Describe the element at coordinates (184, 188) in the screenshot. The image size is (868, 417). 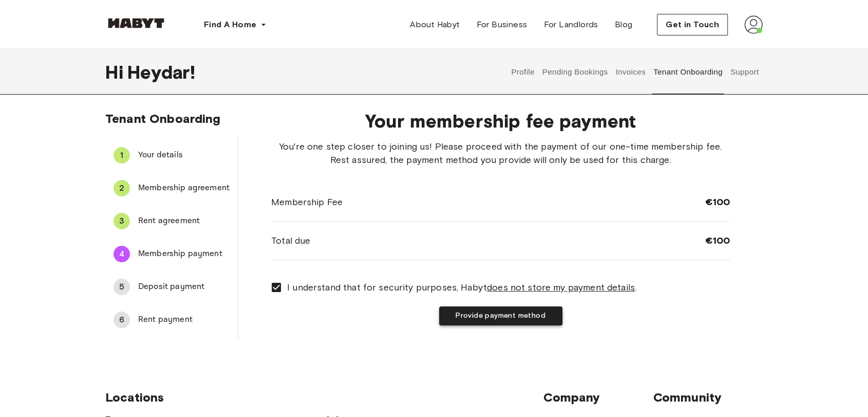
I see `span: Membership agreement` at that location.